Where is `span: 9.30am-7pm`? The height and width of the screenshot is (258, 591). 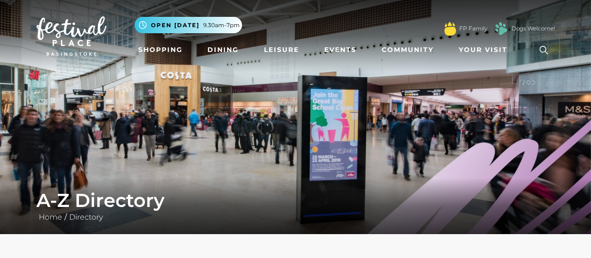 span: 9.30am-7pm is located at coordinates (222, 25).